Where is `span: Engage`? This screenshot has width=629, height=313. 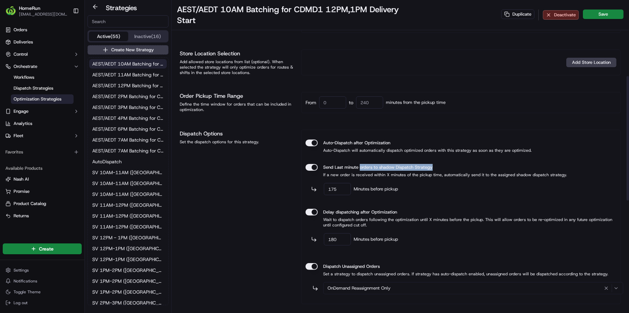 span: Engage is located at coordinates (21, 111).